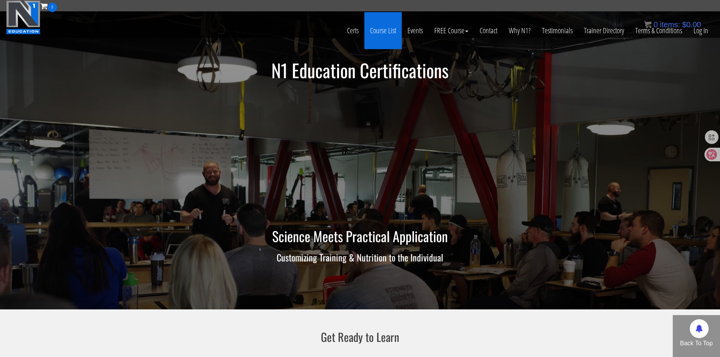  What do you see at coordinates (488, 31) in the screenshot?
I see `a: Contact` at bounding box center [488, 31].